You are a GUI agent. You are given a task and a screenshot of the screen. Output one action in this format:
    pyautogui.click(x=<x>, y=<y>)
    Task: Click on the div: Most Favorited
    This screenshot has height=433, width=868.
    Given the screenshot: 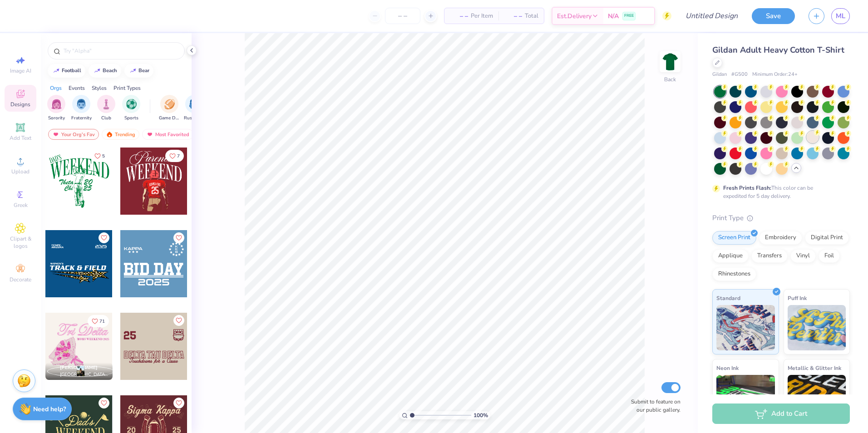 What is the action you would take?
    pyautogui.click(x=168, y=134)
    